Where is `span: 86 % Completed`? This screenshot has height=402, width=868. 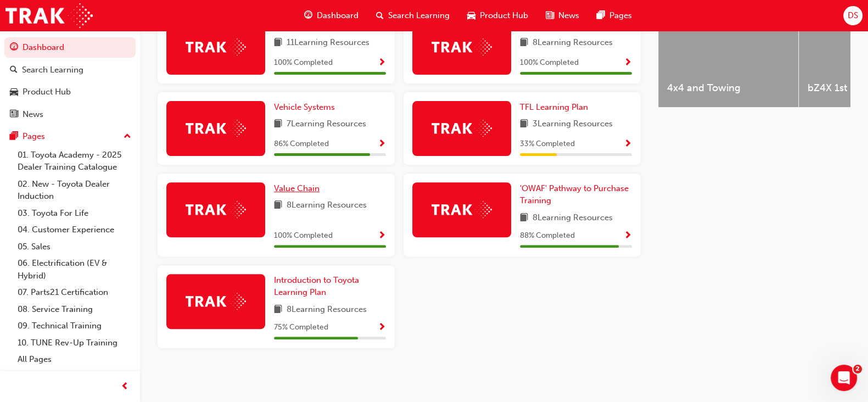
span: 86 % Completed is located at coordinates (302, 144).